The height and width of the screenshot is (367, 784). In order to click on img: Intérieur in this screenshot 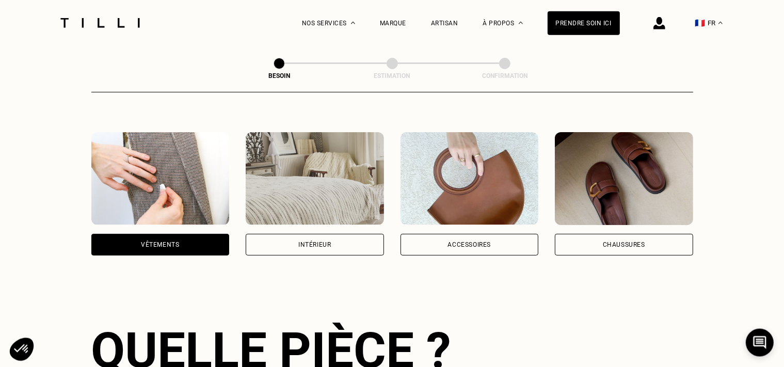, I will do `click(315, 179)`.